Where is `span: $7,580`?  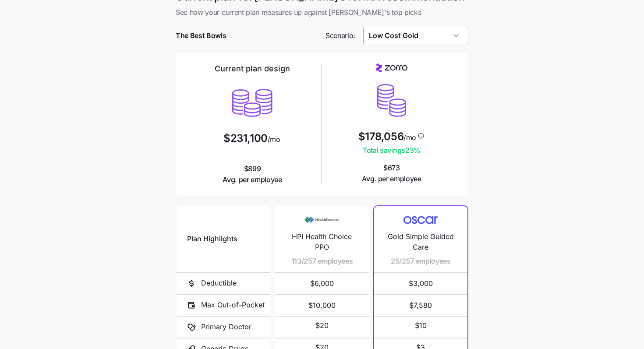
span: $7,580 is located at coordinates (420, 305).